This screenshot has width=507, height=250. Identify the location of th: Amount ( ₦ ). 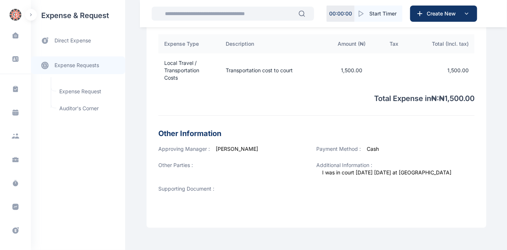
(351, 44).